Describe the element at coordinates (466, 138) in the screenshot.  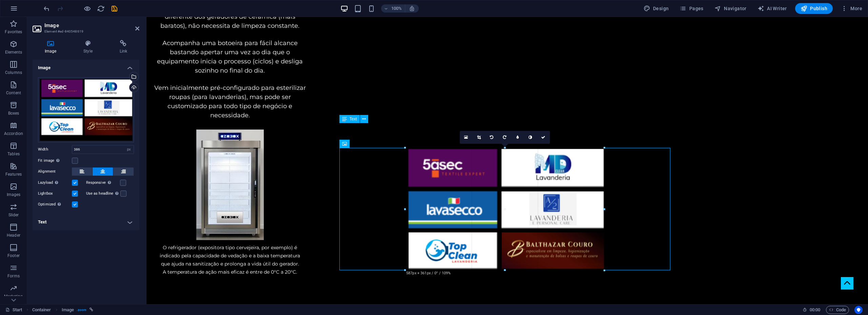
I see `a: Select files from the file manager, stock photos, or upload file(s)` at that location.